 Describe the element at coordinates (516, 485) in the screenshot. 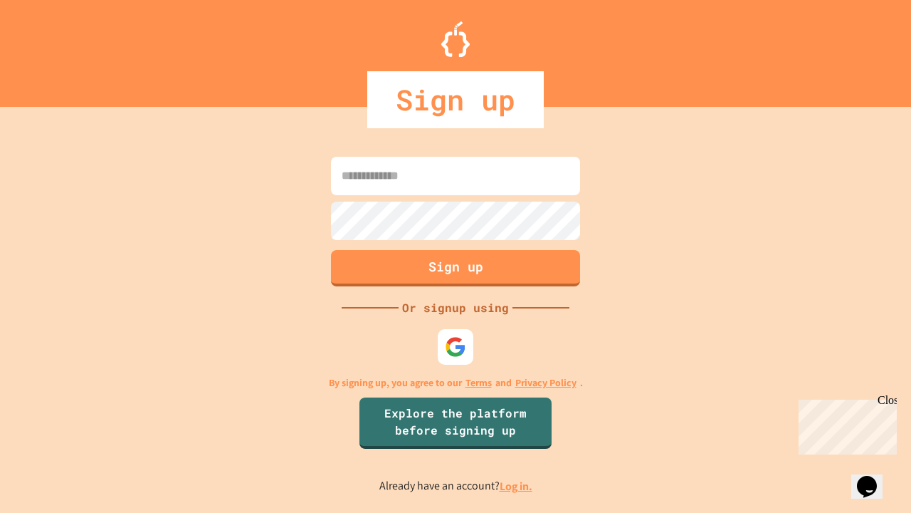

I see `a: Log in.` at that location.